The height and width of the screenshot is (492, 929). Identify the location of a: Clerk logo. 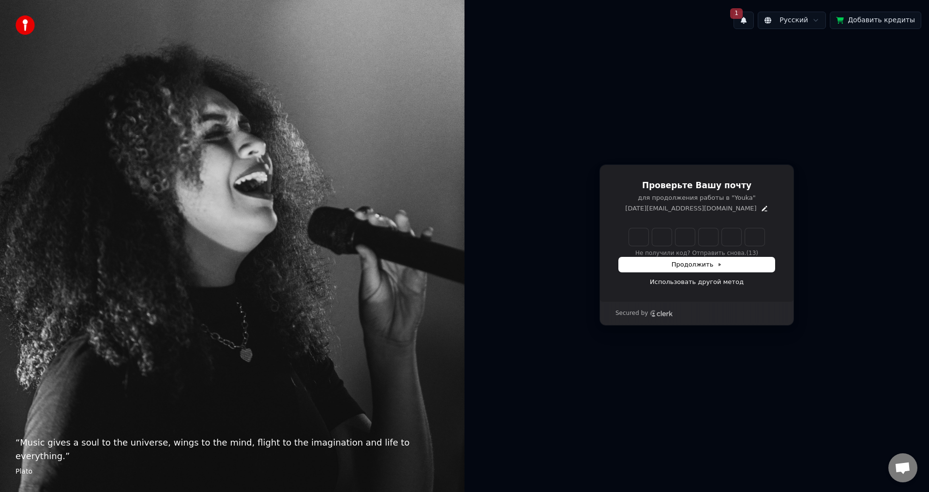
(661, 314).